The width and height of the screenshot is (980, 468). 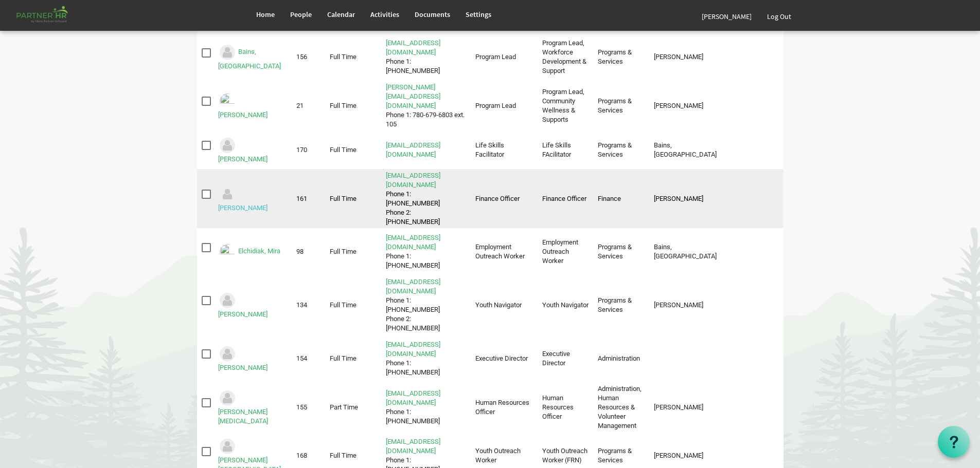 What do you see at coordinates (426, 359) in the screenshot?
I see `td: myleneg@theopendoors.caPhone 1: 780-679-6803 is template cell column header Contact Info` at bounding box center [426, 359].